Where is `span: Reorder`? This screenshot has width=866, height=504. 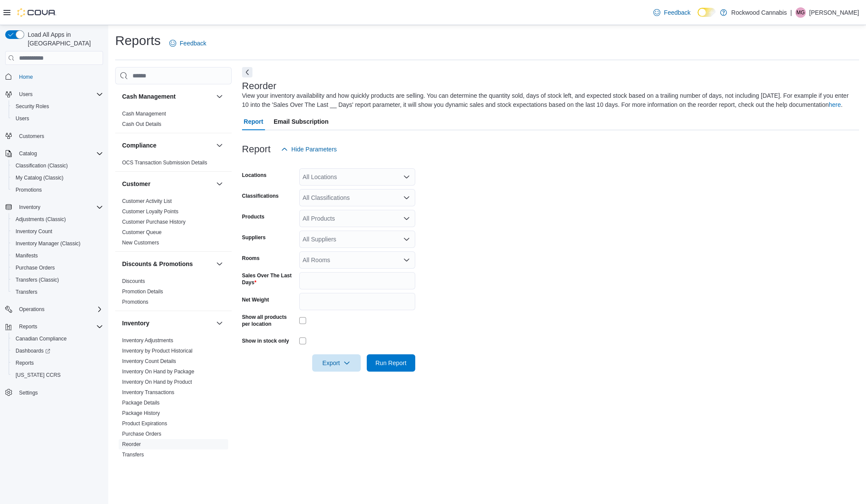
span: Reorder is located at coordinates (131, 445).